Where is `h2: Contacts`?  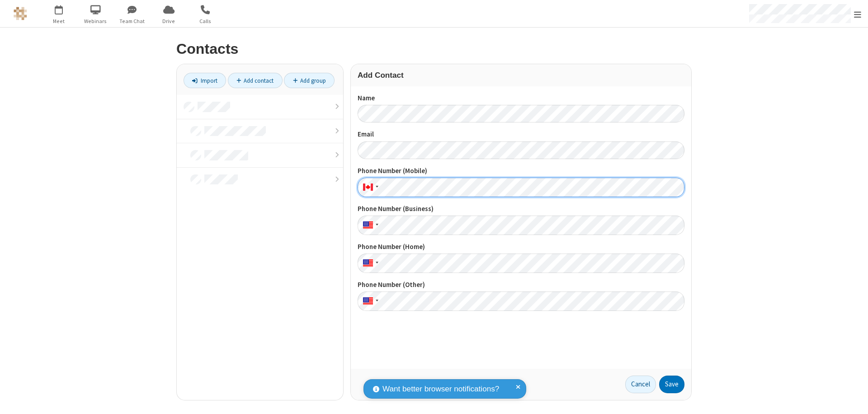 h2: Contacts is located at coordinates (434, 49).